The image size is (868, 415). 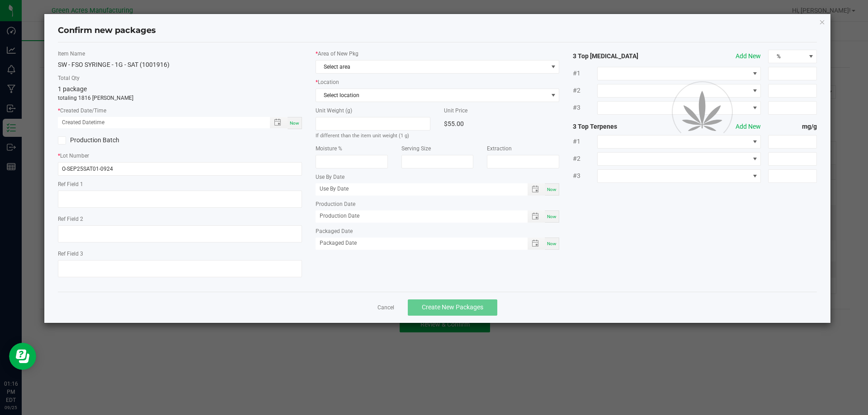 I want to click on input: Created Datetime, so click(x=159, y=122).